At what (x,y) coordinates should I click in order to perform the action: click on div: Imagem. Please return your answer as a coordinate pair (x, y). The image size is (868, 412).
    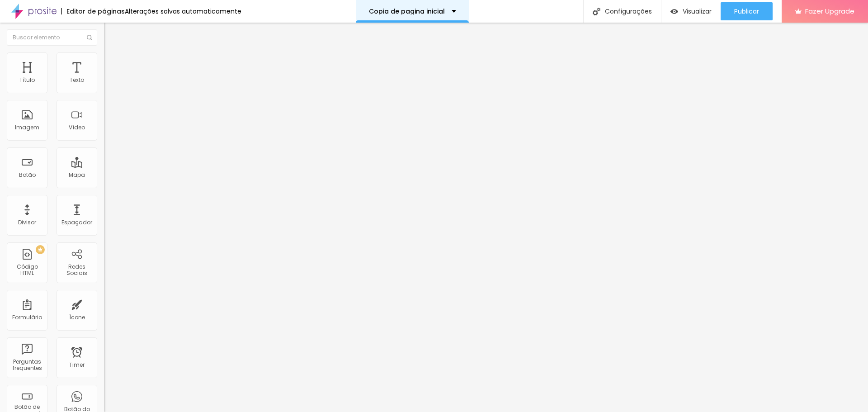
    Looking at the image, I should click on (27, 128).